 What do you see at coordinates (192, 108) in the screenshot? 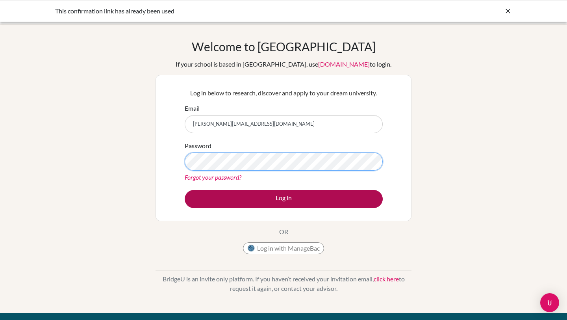
I see `label: Email` at bounding box center [192, 108].